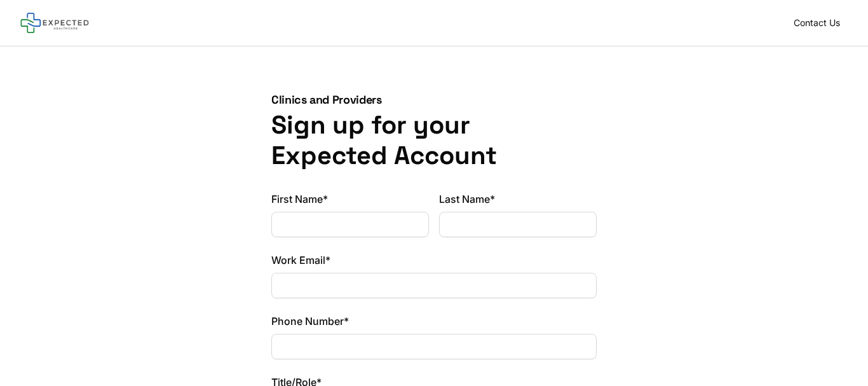  Describe the element at coordinates (434, 141) in the screenshot. I see `h1: Sign up for your Expected Account` at that location.